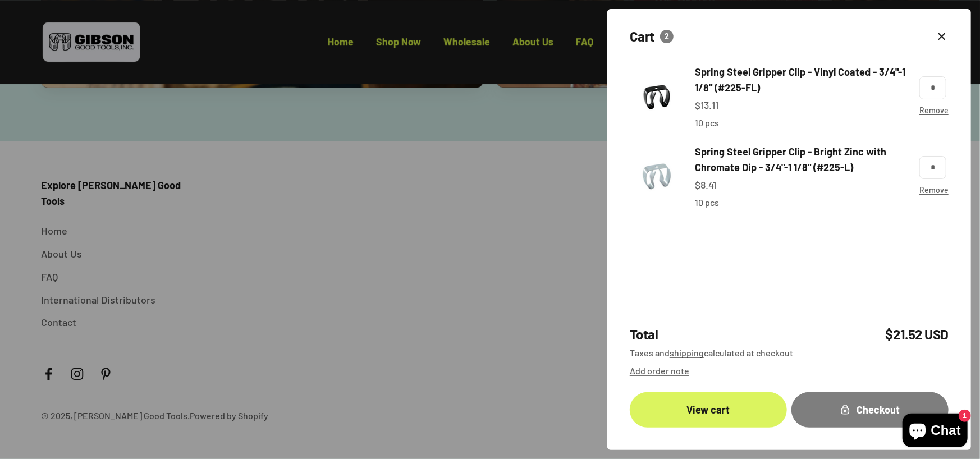  Describe the element at coordinates (801, 161) in the screenshot. I see `a: Spring Steel Gripper Clip - Bright Zinc with Chromate Dip - 3/4"-1 1/8" (#225-L)` at that location.